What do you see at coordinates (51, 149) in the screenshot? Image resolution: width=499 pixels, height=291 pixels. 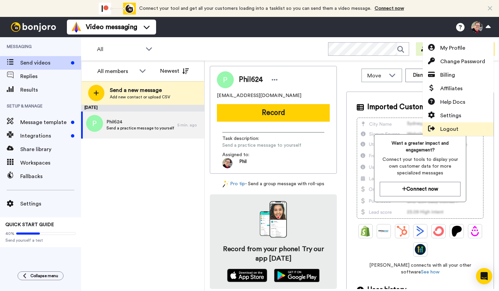 I see `span: Share library` at bounding box center [51, 149].